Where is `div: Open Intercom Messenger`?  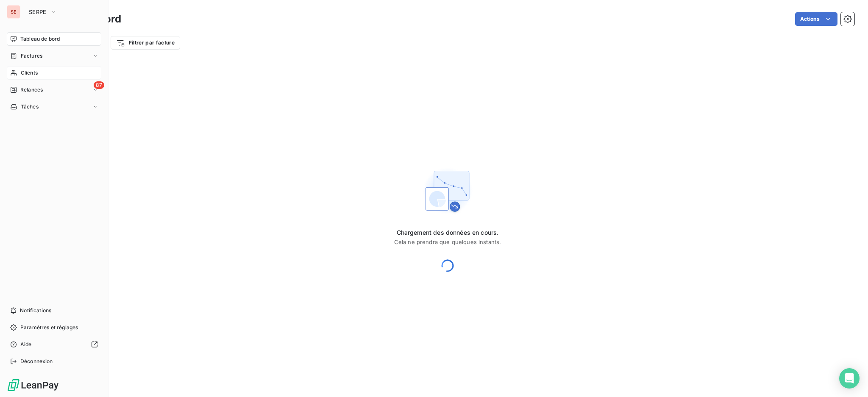
div: Open Intercom Messenger is located at coordinates (850, 379).